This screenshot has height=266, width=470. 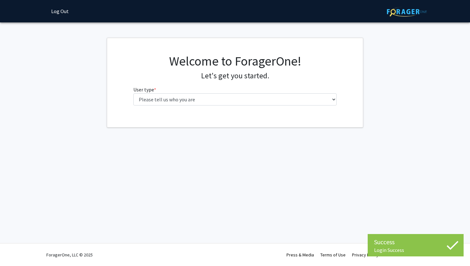 I want to click on a: Privacy Policy, so click(x=365, y=255).